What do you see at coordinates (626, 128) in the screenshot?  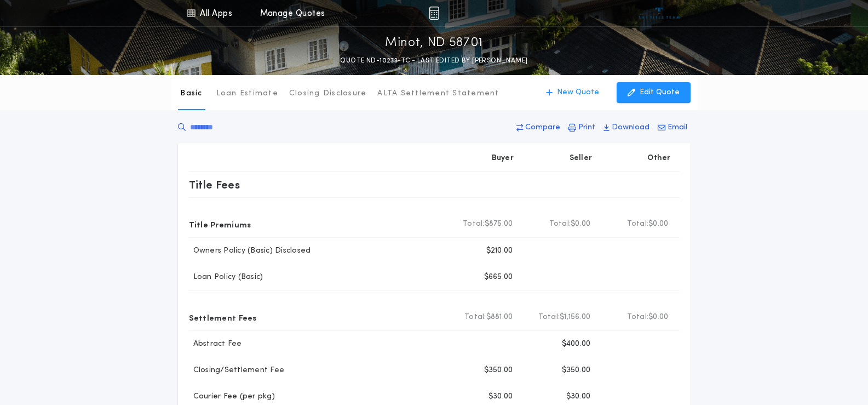 I see `button: Download` at bounding box center [626, 128].